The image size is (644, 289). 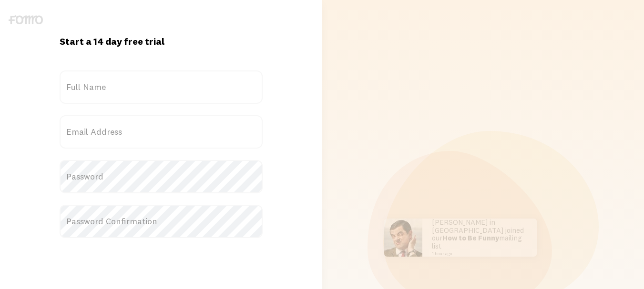 What do you see at coordinates (26, 20) in the screenshot?
I see `img: fomo-logo-gray-b99e0e8ada9f9040e2984d0d95b3b12da0074ffd48d1e5cb62ac37fc77b0b268.svg` at bounding box center [26, 20].